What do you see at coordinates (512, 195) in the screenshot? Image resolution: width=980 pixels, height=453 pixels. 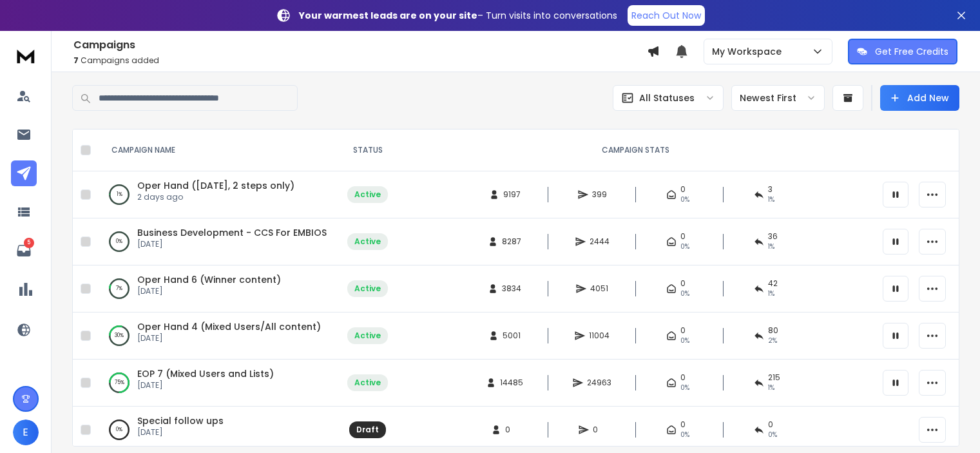 I see `span: 9197` at bounding box center [512, 195].